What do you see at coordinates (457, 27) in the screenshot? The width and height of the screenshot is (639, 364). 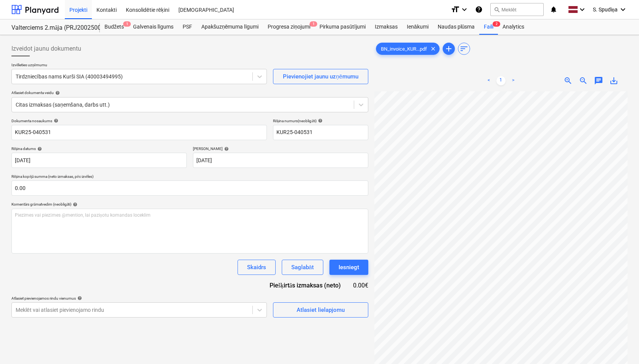 I see `div: Naudas plūsma` at bounding box center [457, 27].